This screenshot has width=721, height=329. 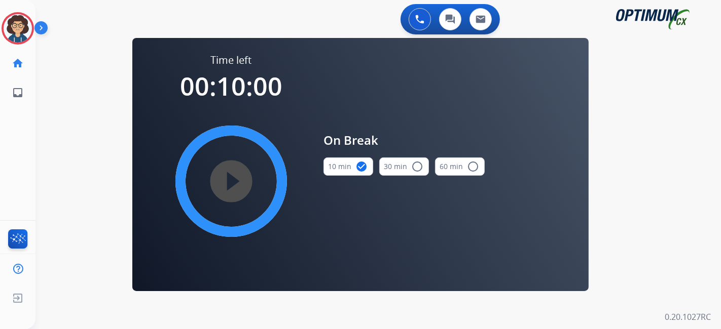 What do you see at coordinates (460, 167) in the screenshot?
I see `button: 60 min` at bounding box center [460, 167].